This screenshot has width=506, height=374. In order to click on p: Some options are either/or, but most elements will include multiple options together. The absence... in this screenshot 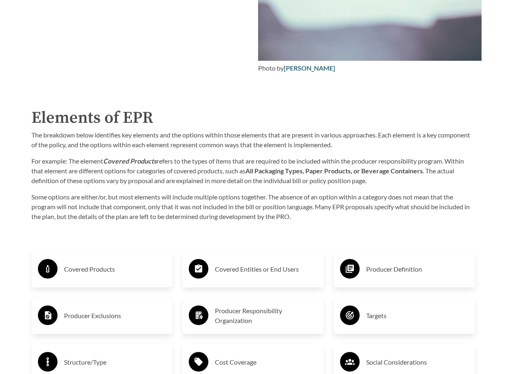, I will do `click(253, 207)`.